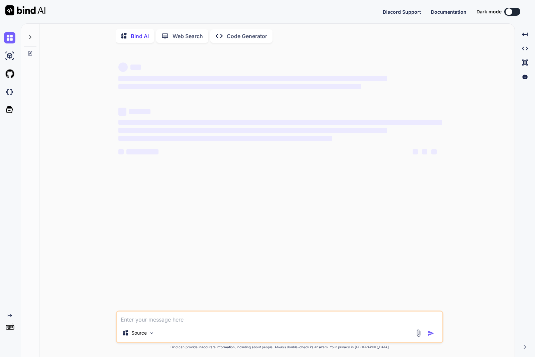 Image resolution: width=535 pixels, height=357 pixels. What do you see at coordinates (402, 12) in the screenshot?
I see `span: Discord Support` at bounding box center [402, 12].